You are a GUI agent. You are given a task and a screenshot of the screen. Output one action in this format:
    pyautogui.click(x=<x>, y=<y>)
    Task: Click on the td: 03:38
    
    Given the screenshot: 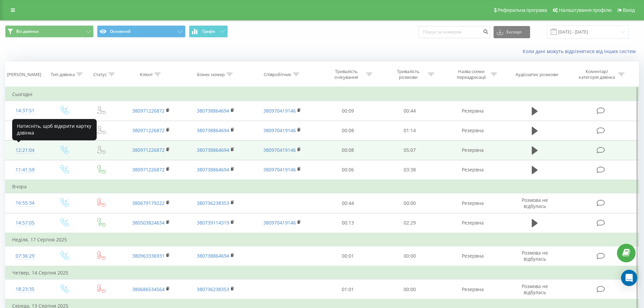 What is the action you would take?
    pyautogui.click(x=410, y=170)
    